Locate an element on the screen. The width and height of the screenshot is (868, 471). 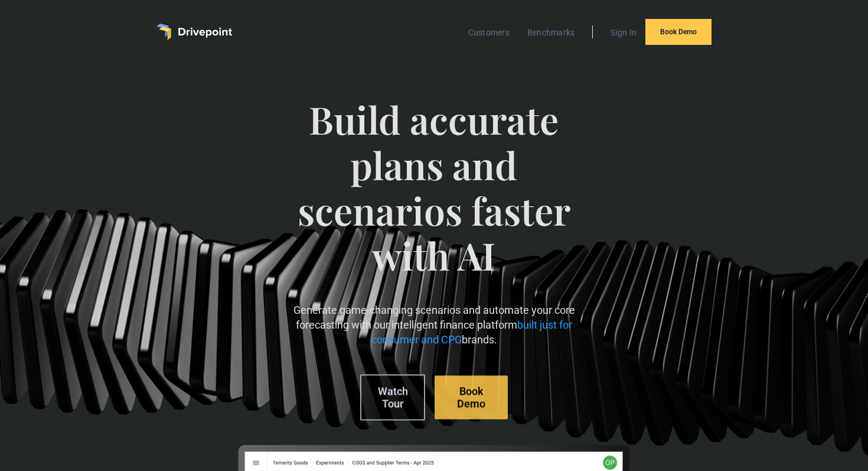
span: built just for consumer and CPG is located at coordinates (471, 332).